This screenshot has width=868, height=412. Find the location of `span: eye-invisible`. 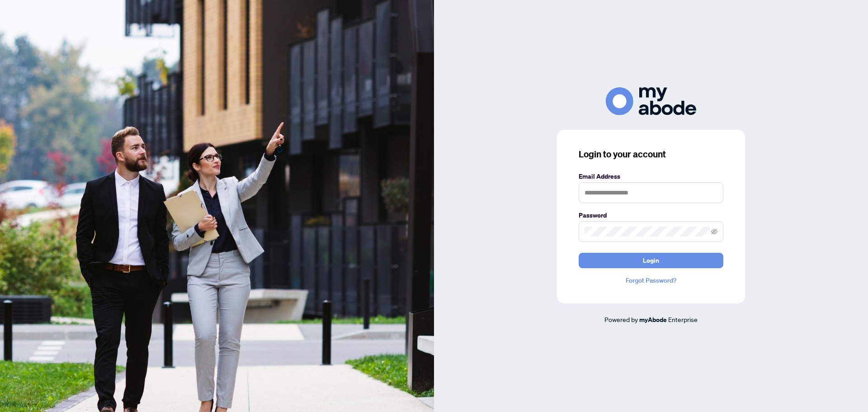

span: eye-invisible is located at coordinates (714, 232).